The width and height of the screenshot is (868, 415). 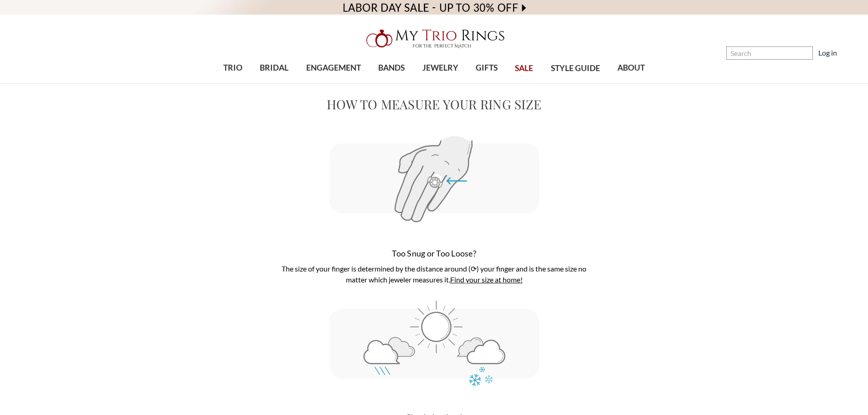 I want to click on a: ABOUT, so click(x=631, y=68).